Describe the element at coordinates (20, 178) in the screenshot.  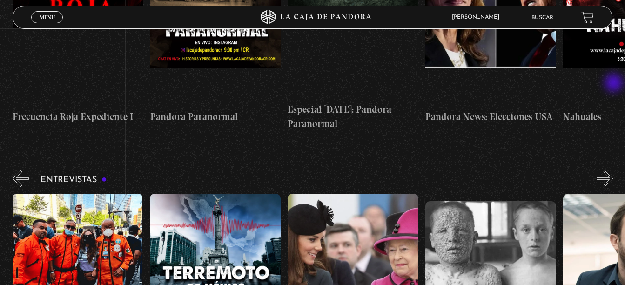
I see `button: Previous` at that location.